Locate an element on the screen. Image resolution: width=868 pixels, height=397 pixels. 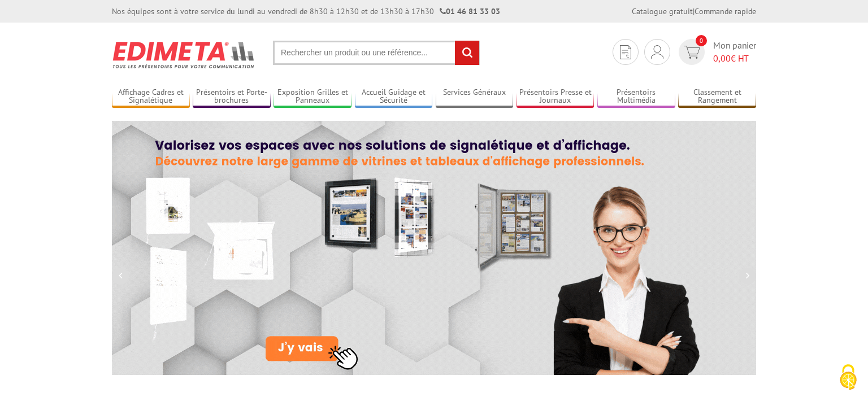
button: Cookies (fenêtre modale) is located at coordinates (848, 377).